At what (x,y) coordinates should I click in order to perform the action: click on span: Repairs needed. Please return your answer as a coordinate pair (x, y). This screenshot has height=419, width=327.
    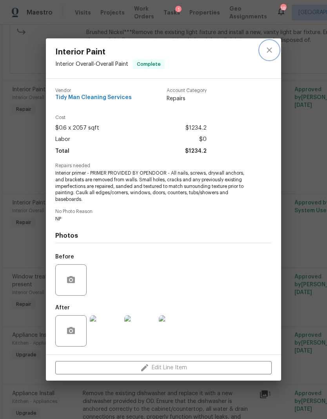
    Looking at the image, I should click on (163, 166).